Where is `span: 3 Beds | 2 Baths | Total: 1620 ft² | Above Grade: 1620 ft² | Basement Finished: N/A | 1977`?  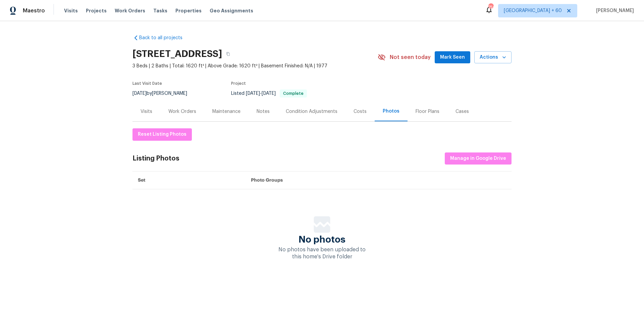
span: 3 Beds | 2 Baths | Total: 1620 ft² | Above Grade: 1620 ft² | Basement Finished: N/A | 1977 is located at coordinates (255, 66).